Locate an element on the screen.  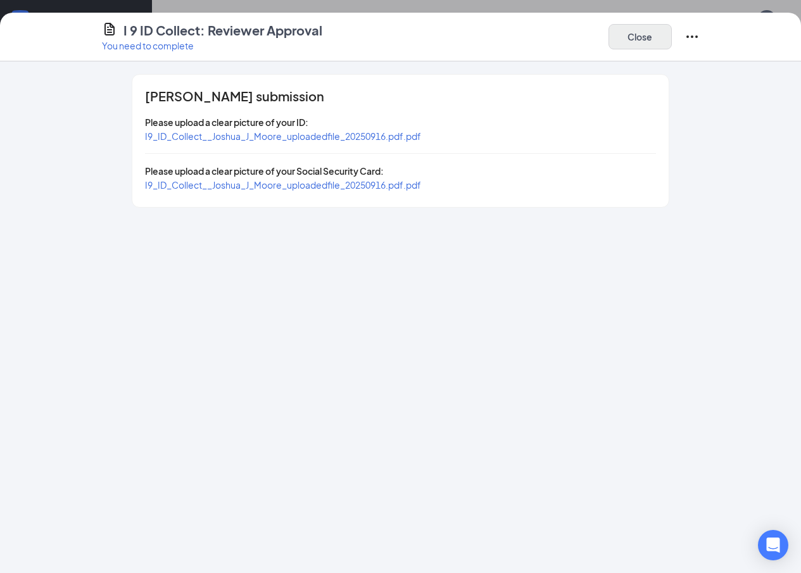
span: Please upload a clear picture of your Social Security Card: is located at coordinates (264, 171).